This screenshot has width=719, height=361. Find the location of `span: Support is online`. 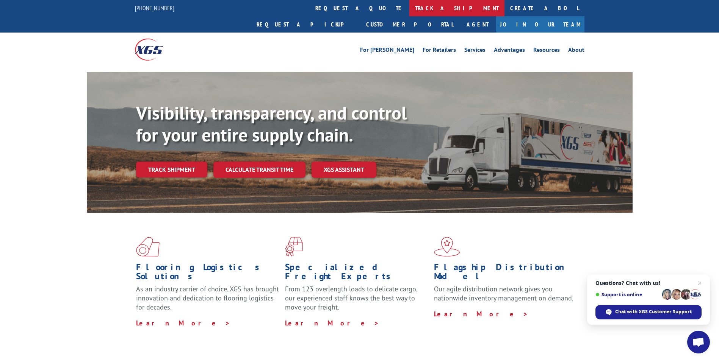

span: Support is online is located at coordinates (627, 295).